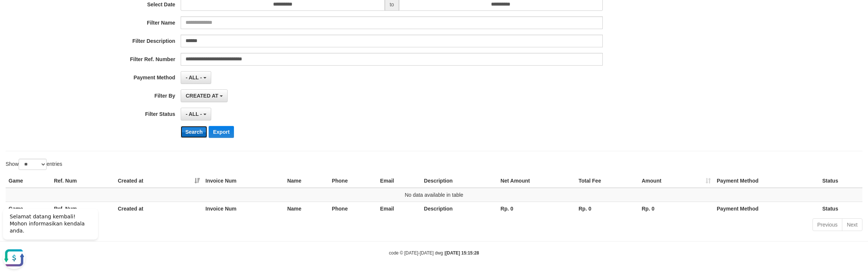 The height and width of the screenshot is (275, 868). What do you see at coordinates (181, 223) in the screenshot?
I see `div: Showing 0 to 0 of 0 entries` at bounding box center [181, 223].